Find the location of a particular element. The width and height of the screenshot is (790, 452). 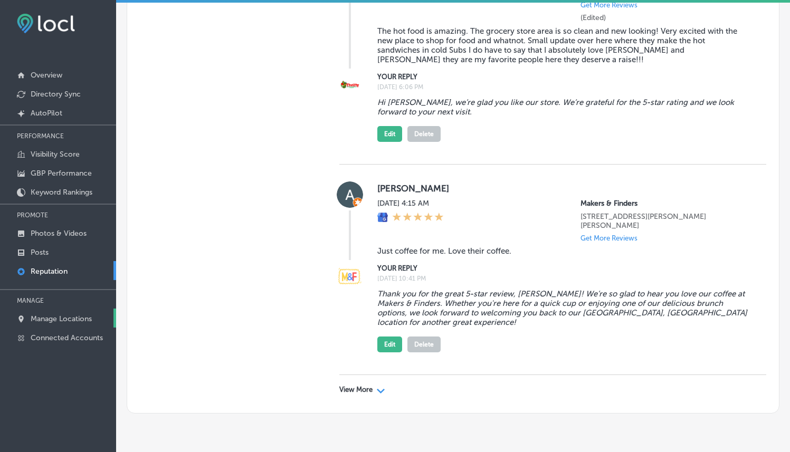

p: Photos & Videos is located at coordinates (59, 233).